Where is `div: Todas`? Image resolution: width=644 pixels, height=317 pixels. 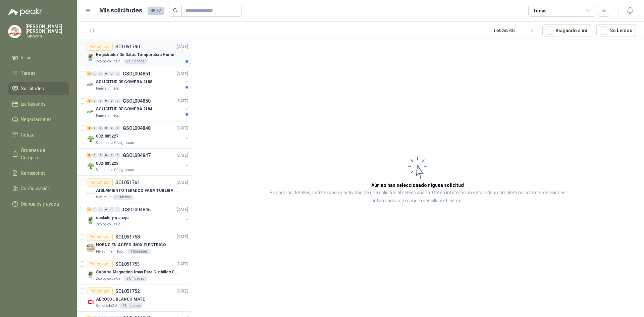 div: Todas is located at coordinates (540, 11).